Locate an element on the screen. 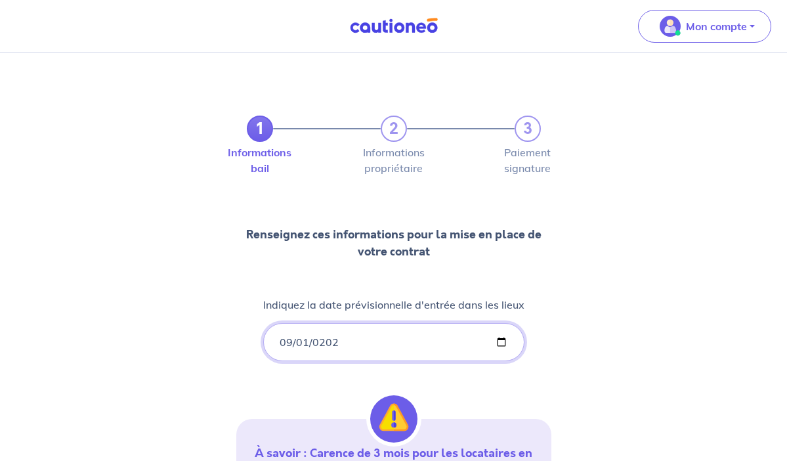 The height and width of the screenshot is (461, 787). label: Paiement signature is located at coordinates (527, 160).